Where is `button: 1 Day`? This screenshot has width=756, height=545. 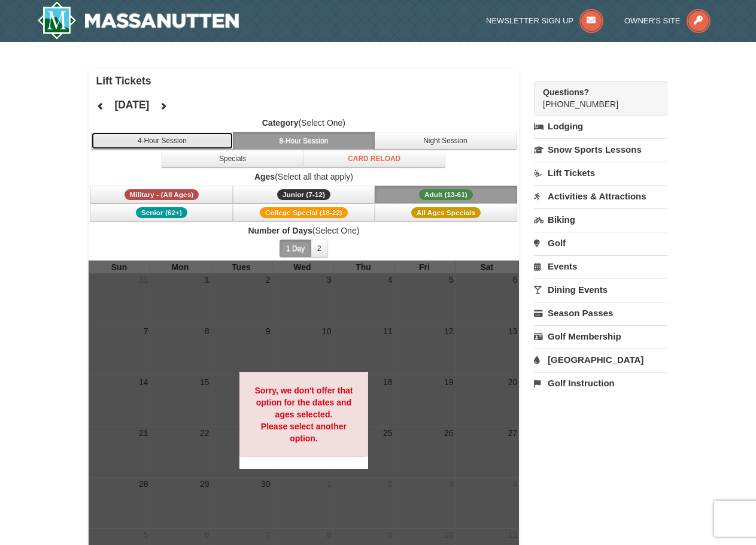
button: 1 Day is located at coordinates (295, 248).